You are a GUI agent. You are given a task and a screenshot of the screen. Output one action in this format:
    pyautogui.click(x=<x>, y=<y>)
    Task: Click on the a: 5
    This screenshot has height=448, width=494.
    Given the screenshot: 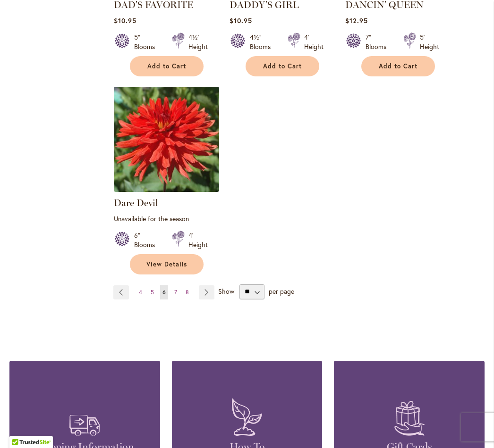 What is the action you would take?
    pyautogui.click(x=152, y=293)
    